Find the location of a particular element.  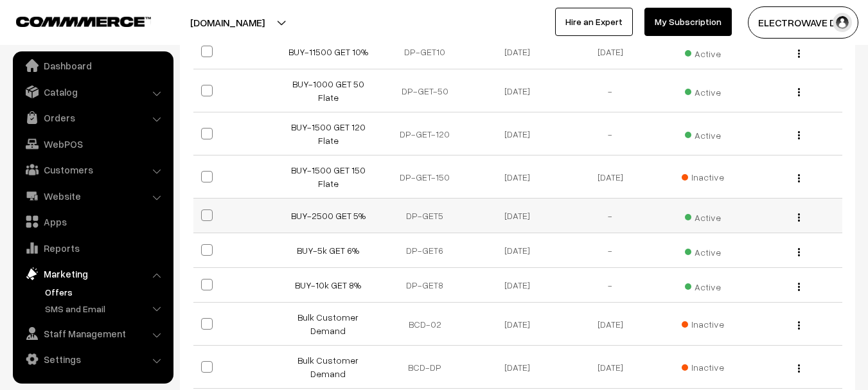

a: BUY-1500 GET 120 Flate is located at coordinates (328, 133).